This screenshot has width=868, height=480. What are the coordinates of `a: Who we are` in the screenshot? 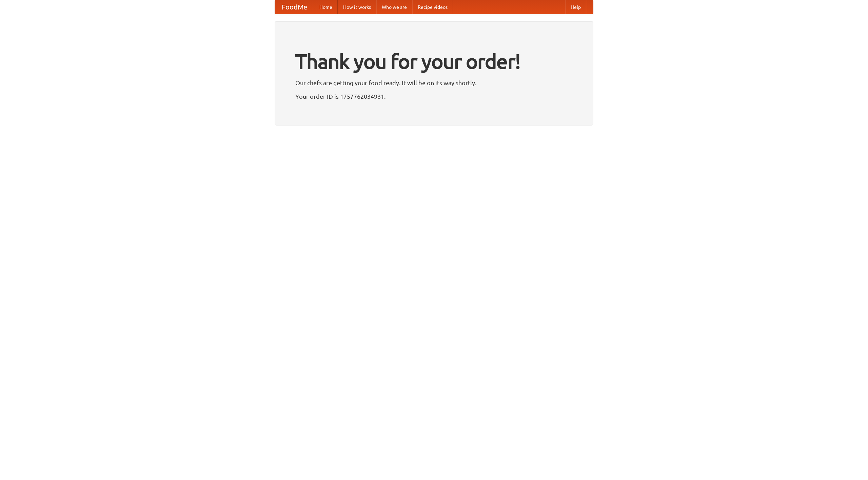 It's located at (394, 7).